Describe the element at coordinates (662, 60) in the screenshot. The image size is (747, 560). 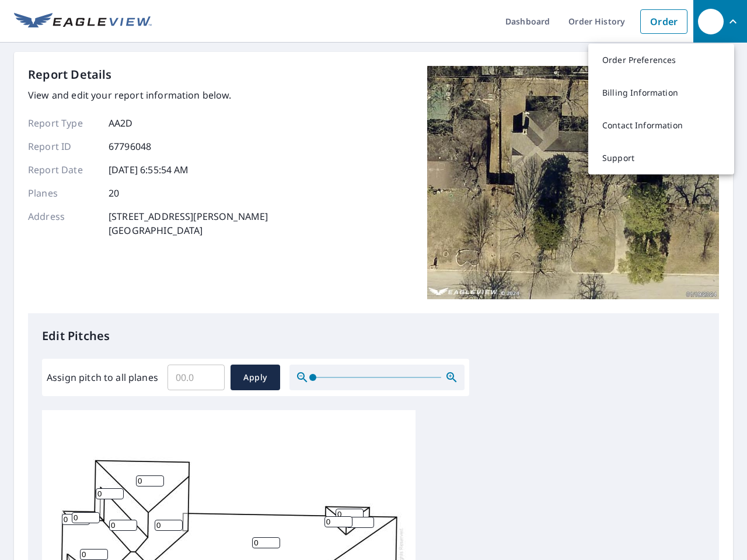
I see `a: Order Preferences` at that location.